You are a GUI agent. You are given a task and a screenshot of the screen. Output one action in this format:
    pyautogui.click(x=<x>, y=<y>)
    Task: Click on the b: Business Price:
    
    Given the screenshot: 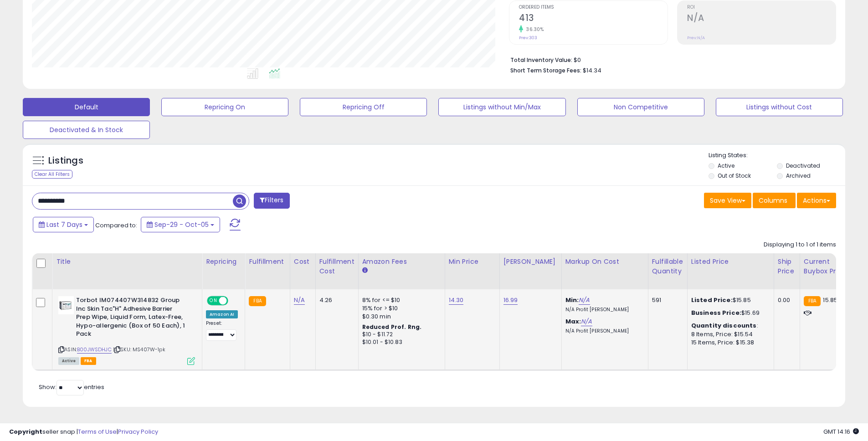 What is the action you would take?
    pyautogui.click(x=716, y=312)
    